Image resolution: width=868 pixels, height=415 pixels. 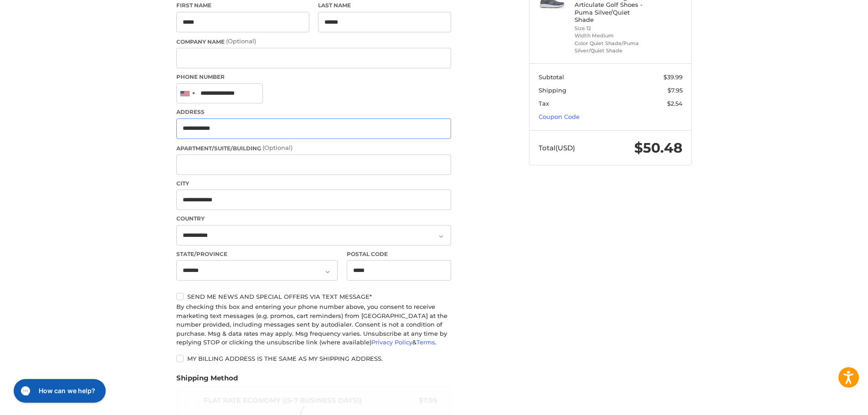 What do you see at coordinates (50, 15) in the screenshot?
I see `button: Gorgias live chat` at bounding box center [50, 15].